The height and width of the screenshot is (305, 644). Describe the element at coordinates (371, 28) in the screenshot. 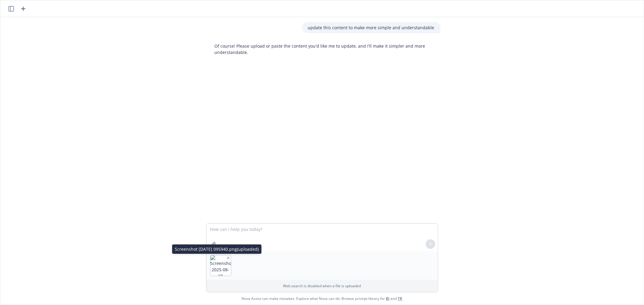

I see `p: update this content to make more simple and understandable` at that location.